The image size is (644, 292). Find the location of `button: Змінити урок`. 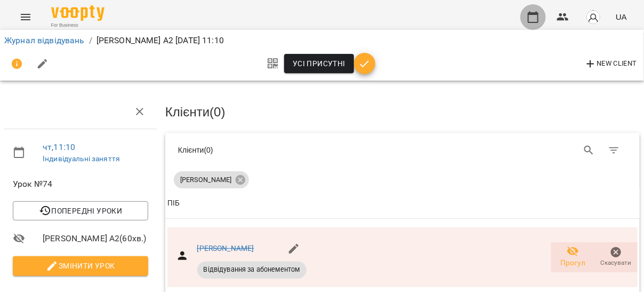

button: Змінити урок is located at coordinates (81, 266).